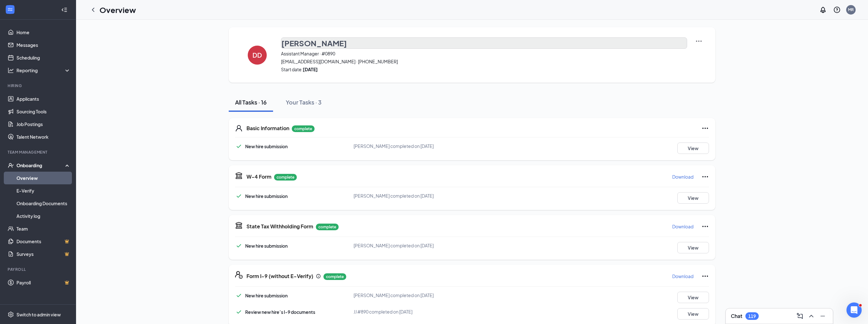 This screenshot has height=324, width=868. Describe the element at coordinates (280, 227) in the screenshot. I see `h5: State Tax Withholding Form` at that location.